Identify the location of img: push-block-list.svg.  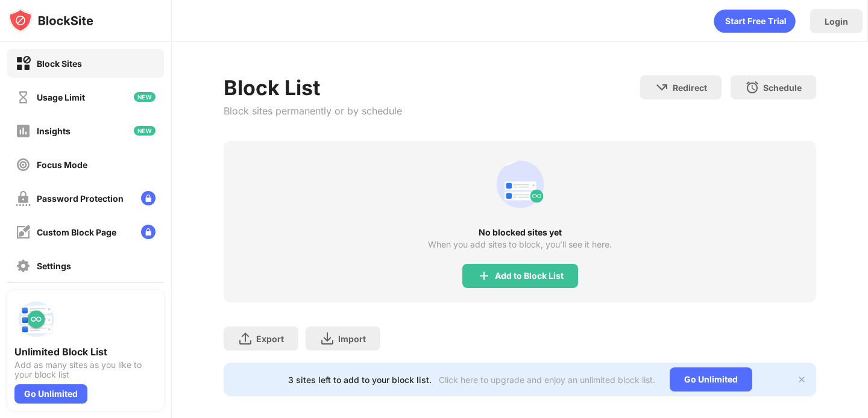
(36, 319).